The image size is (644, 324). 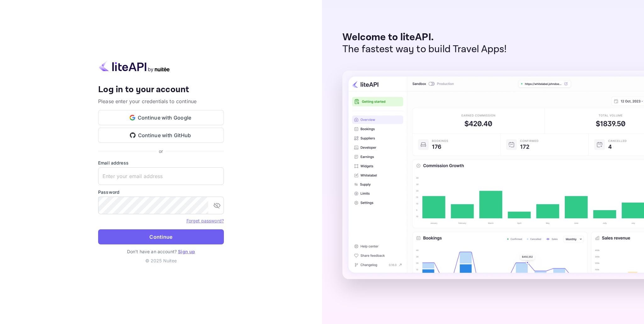 I want to click on p: Welcome to liteAPI., so click(x=424, y=37).